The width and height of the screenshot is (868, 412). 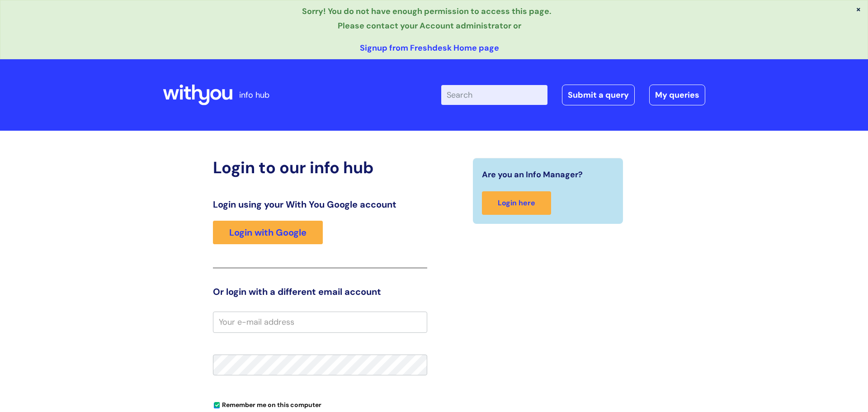 What do you see at coordinates (320, 205) in the screenshot?
I see `h3: Login using your With You Google account` at bounding box center [320, 205].